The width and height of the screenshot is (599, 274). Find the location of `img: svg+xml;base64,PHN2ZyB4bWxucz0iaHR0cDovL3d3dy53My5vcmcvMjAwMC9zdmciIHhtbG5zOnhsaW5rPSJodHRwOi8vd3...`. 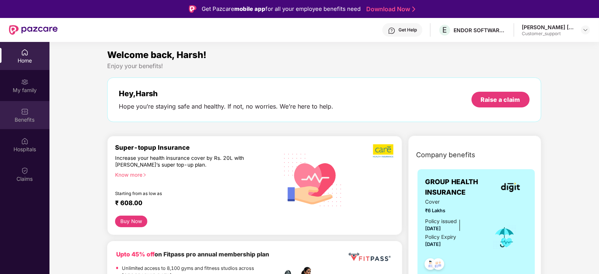

img: svg+xml;base64,PHN2ZyB4bWxucz0iaHR0cDovL3d3dy53My5vcmcvMjAwMC9zdmciIHhtbG5zOnhsaW5rPSJodHRwOi8vd3... is located at coordinates (313, 179).